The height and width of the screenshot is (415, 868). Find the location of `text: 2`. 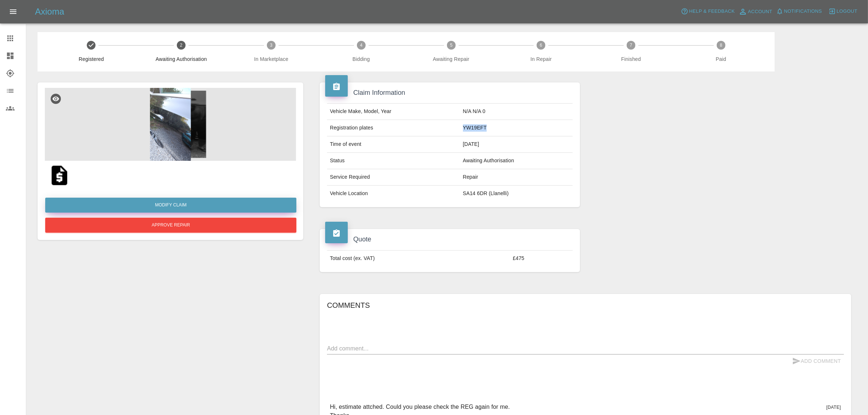

text: 2 is located at coordinates (181, 45).